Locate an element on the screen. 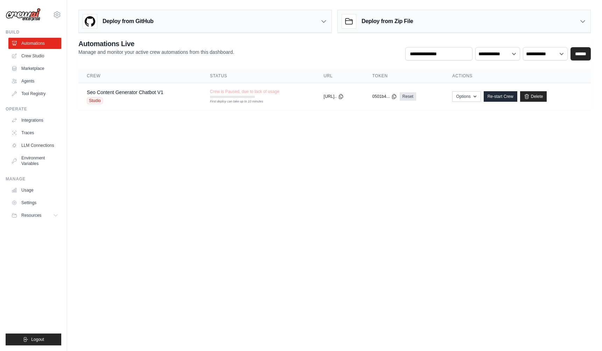 This screenshot has height=351, width=602. a: Usage is located at coordinates (35, 190).